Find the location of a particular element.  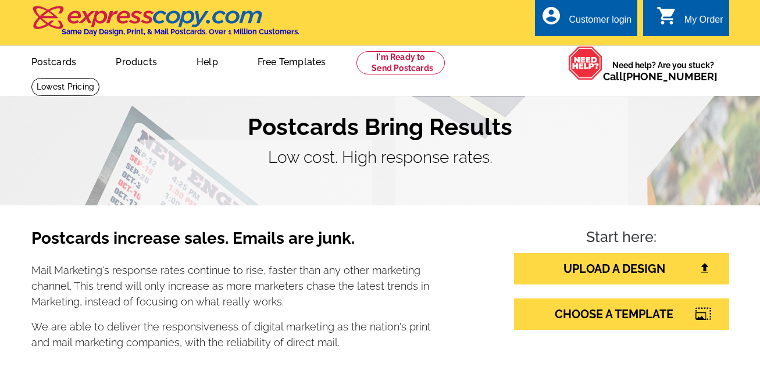

i: account_circle is located at coordinates (551, 16).